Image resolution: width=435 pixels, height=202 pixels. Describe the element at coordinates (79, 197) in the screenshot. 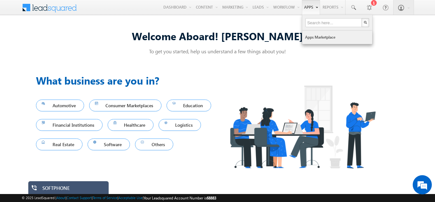

I see `a: Contact Support` at that location.